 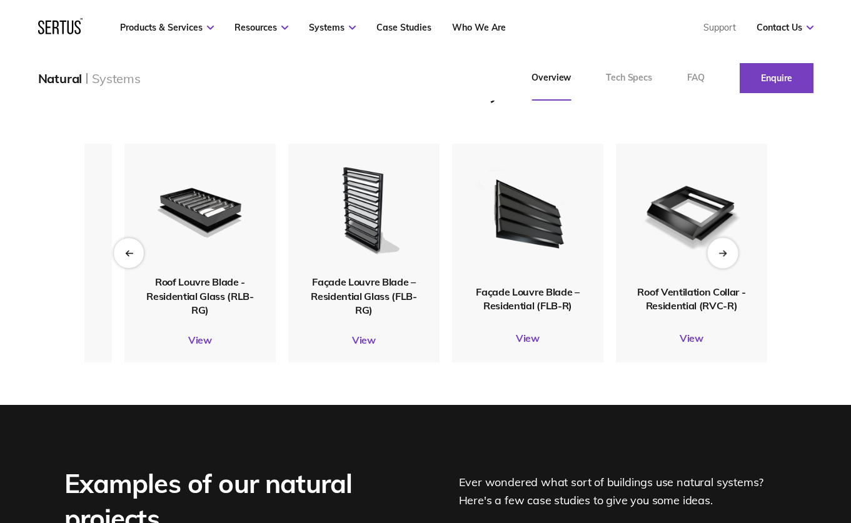 What do you see at coordinates (696, 78) in the screenshot?
I see `a: FAQ` at bounding box center [696, 78].